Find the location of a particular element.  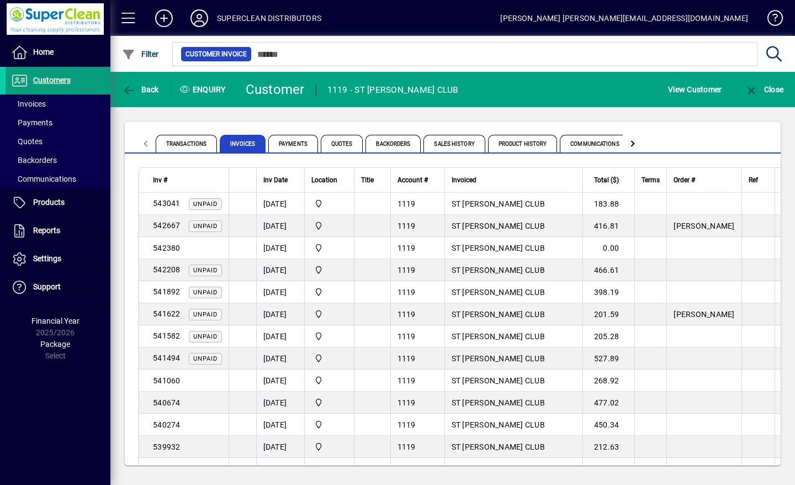

div: Inv # is located at coordinates (187, 180).